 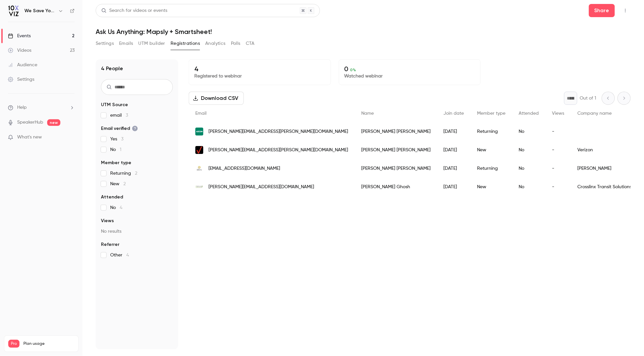 What do you see at coordinates (118, 184) in the screenshot?
I see `span: New` at bounding box center [118, 184].